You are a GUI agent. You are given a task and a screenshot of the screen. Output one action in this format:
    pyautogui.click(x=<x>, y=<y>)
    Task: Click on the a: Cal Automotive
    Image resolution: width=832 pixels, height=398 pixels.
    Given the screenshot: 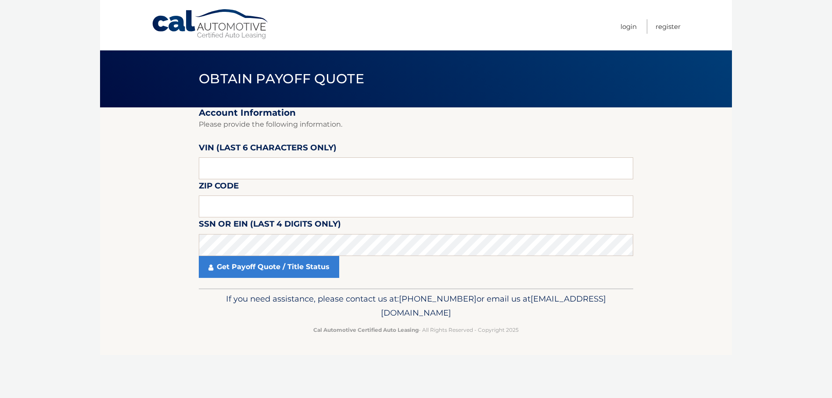 What is the action you would take?
    pyautogui.click(x=211, y=24)
    